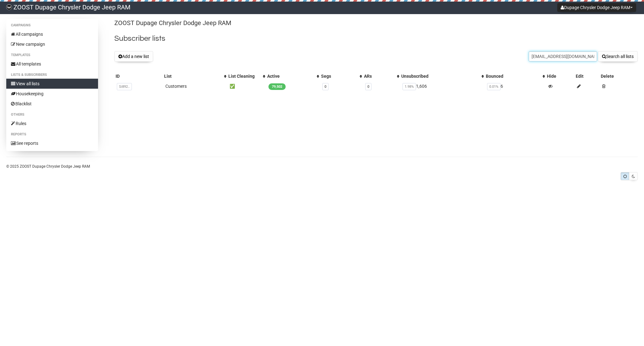 This screenshot has height=346, width=644. Describe the element at coordinates (588, 77) in the screenshot. I see `div: Edit` at that location.